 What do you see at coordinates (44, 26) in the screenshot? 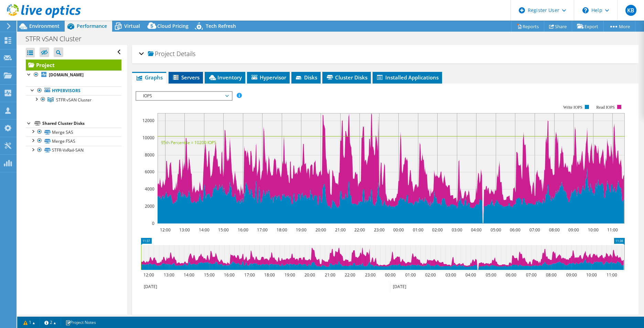
I see `span: Environment` at bounding box center [44, 26].